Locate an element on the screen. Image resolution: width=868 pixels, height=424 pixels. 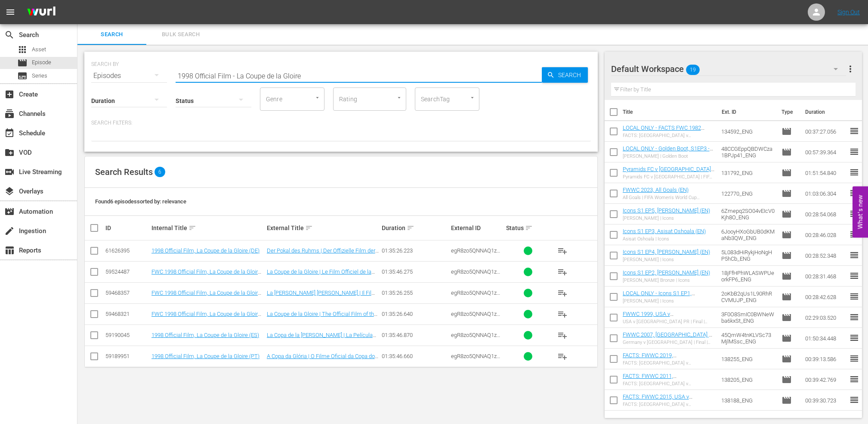
td: 00:28:31.468 is located at coordinates (825, 276).